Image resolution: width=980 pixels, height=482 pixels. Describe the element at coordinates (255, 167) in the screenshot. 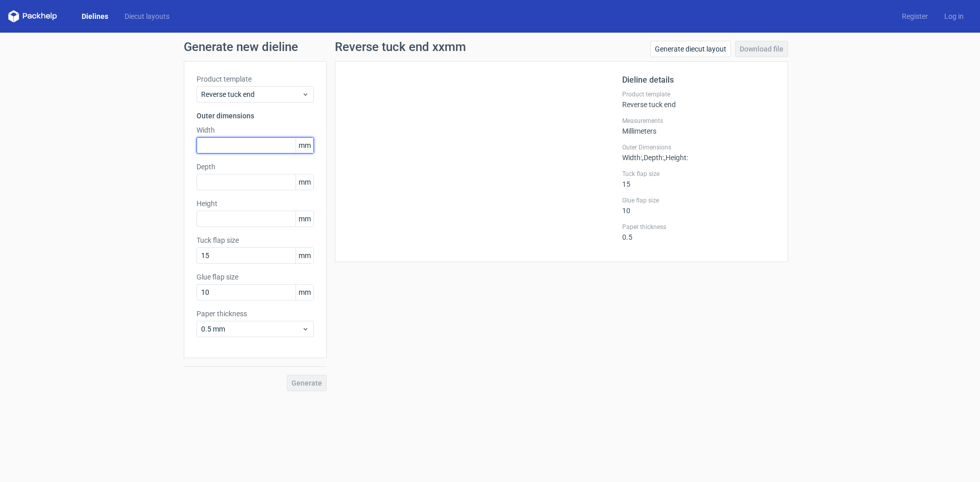

I see `label: Depth` at that location.